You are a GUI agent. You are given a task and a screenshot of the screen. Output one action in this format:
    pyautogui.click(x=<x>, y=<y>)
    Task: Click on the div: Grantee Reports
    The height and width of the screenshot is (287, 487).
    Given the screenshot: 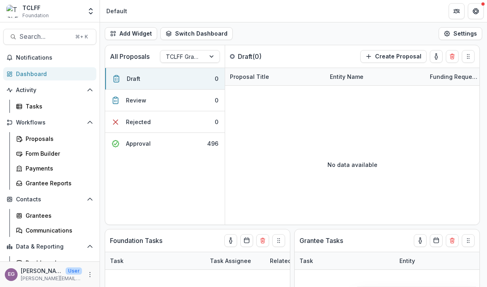 What is the action you would take?
    pyautogui.click(x=58, y=183)
    